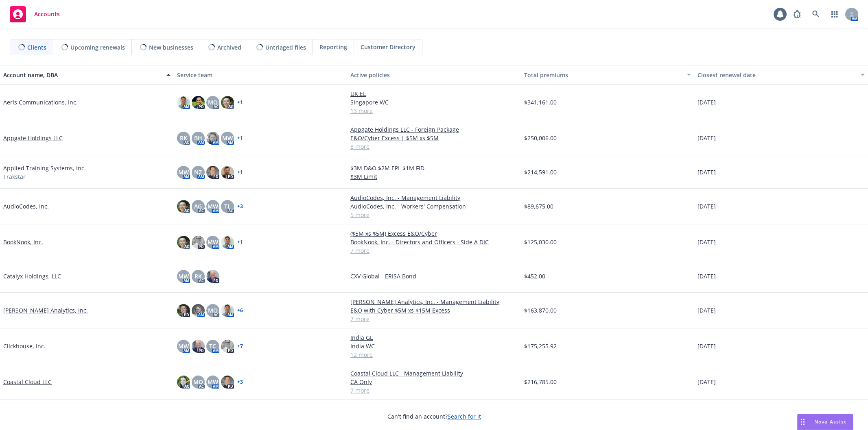 Image resolution: width=868 pixels, height=430 pixels. Describe the element at coordinates (434, 75) in the screenshot. I see `div: Active policies` at that location.